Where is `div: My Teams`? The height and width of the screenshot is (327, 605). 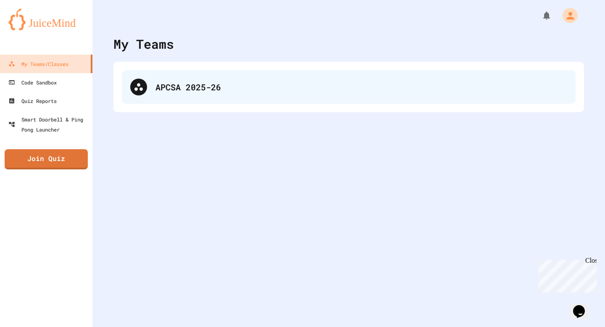
div: My Teams is located at coordinates (144, 44).